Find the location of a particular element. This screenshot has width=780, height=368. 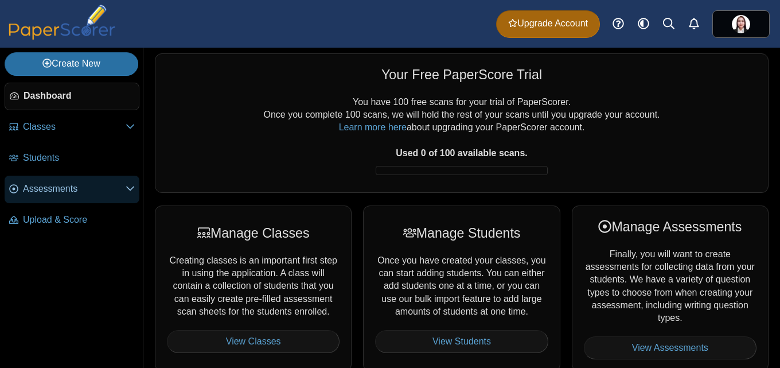

span: Students is located at coordinates (79, 158).